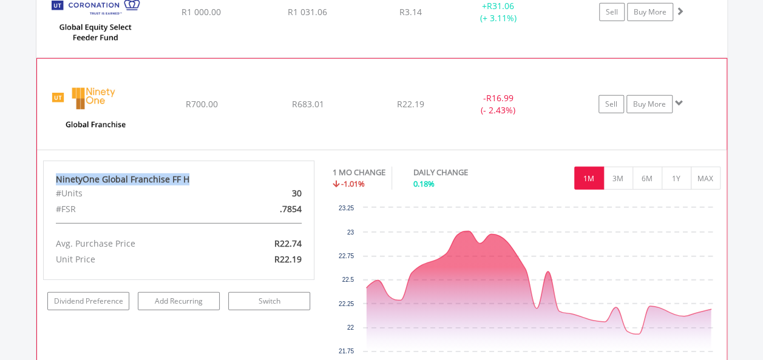 The width and height of the screenshot is (763, 360). What do you see at coordinates (676, 178) in the screenshot?
I see `button: 1Y` at bounding box center [676, 178].